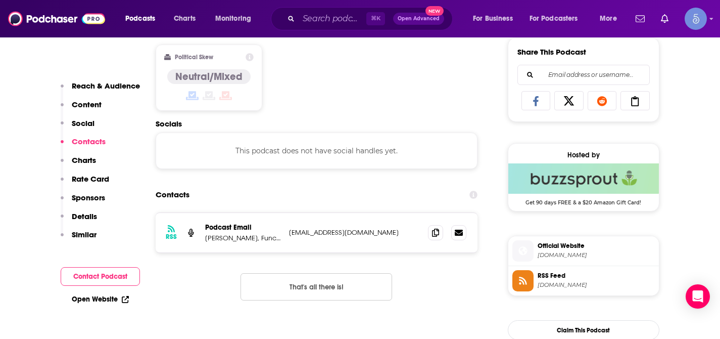 This screenshot has width=720, height=339. What do you see at coordinates (88, 141) in the screenshot?
I see `p: Contacts` at bounding box center [88, 141].